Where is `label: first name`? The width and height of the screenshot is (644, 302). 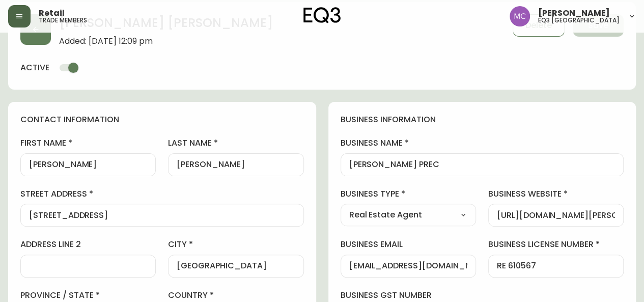 label: first name is located at coordinates (88, 143).